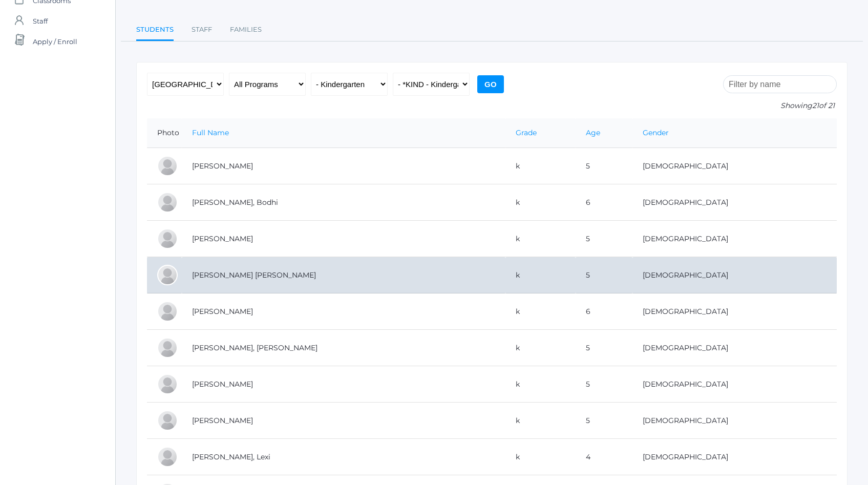 Image resolution: width=868 pixels, height=485 pixels. Describe the element at coordinates (167, 275) in the screenshot. I see `div: Annie Grace Gregg` at that location.